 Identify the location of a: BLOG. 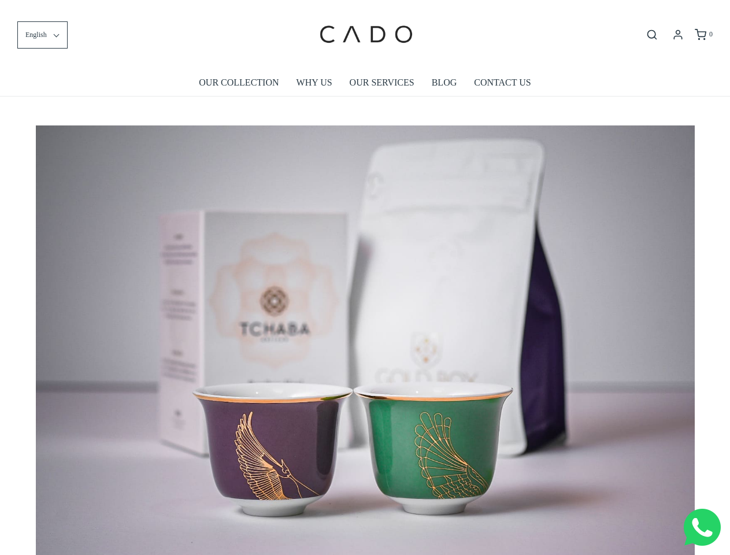
(445, 83).